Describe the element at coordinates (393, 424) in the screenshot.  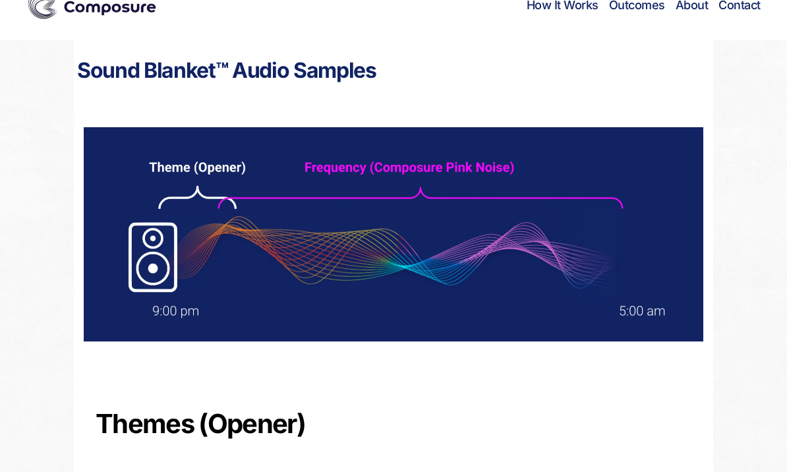
I see `h3: Themes (Opener)` at that location.